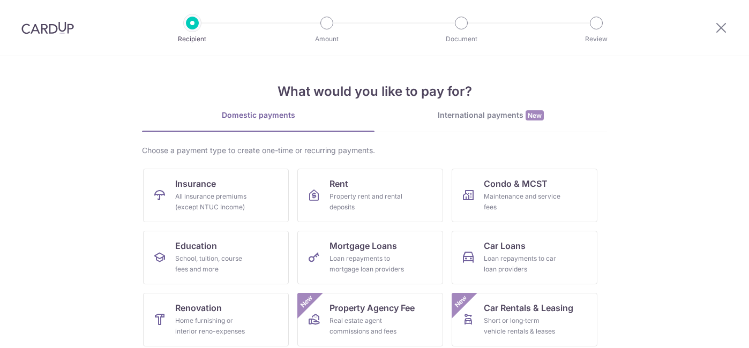 The image size is (749, 348). I want to click on div: International payments, so click(491, 115).